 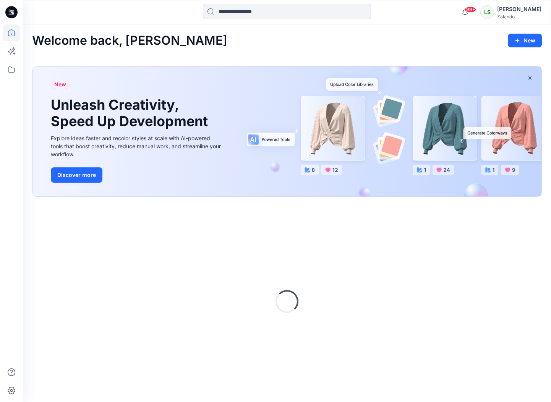 What do you see at coordinates (137, 146) in the screenshot?
I see `div: Explore ideas faster and recolor styles at scale with AI-powered tools that boost creativity, red...` at bounding box center [137, 146].